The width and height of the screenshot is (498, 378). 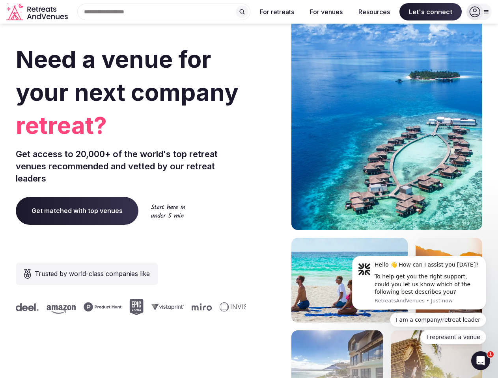 I want to click on div: message notification from RetreatsAndVenues, Just now. Hello 👋 How can I assist you today? To hel..., so click(x=79, y=34).